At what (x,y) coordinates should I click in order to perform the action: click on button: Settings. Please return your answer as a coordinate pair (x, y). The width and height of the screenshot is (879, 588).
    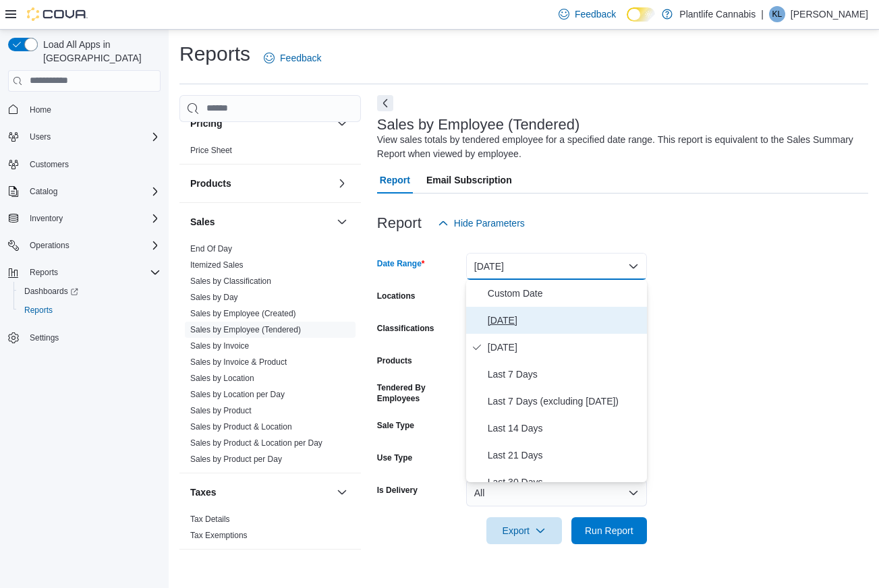
    Looking at the image, I should click on (84, 337).